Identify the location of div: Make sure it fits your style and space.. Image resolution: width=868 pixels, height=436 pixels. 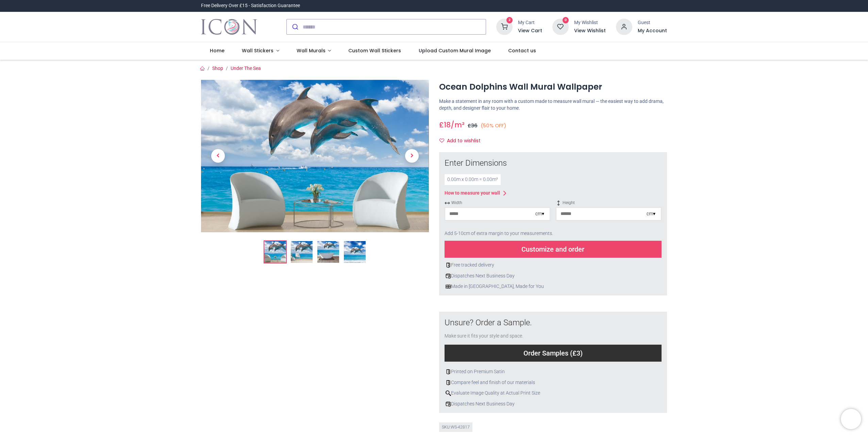
(553, 336).